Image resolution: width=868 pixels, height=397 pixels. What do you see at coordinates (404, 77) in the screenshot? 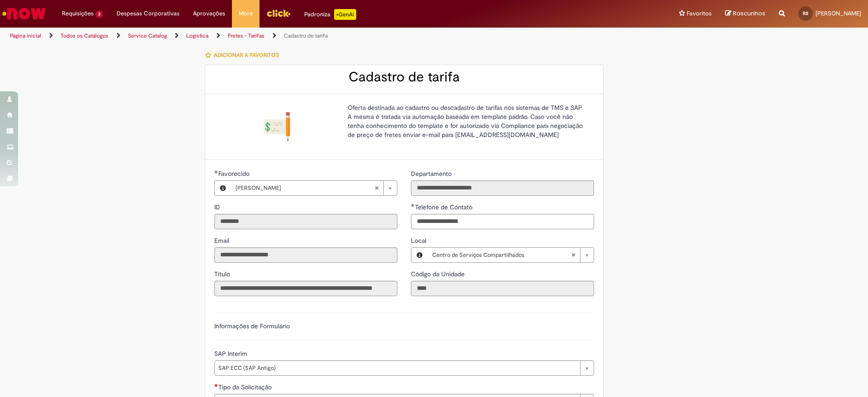
I see `h2: Cadastro de tarifa` at bounding box center [404, 77].